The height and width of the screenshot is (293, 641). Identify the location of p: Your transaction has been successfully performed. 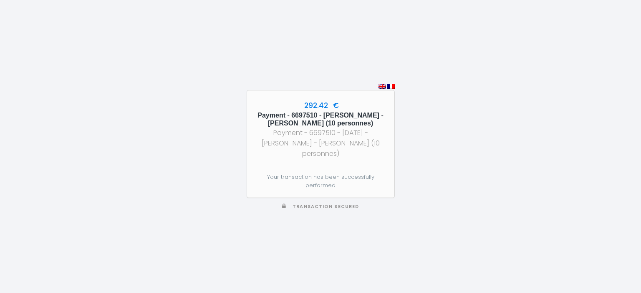
(320, 181).